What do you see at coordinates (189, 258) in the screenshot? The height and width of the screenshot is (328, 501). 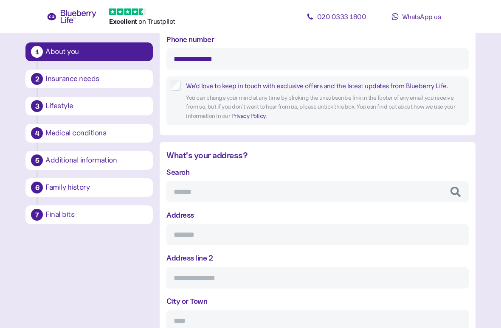 I see `label: Address line 2` at bounding box center [189, 258].